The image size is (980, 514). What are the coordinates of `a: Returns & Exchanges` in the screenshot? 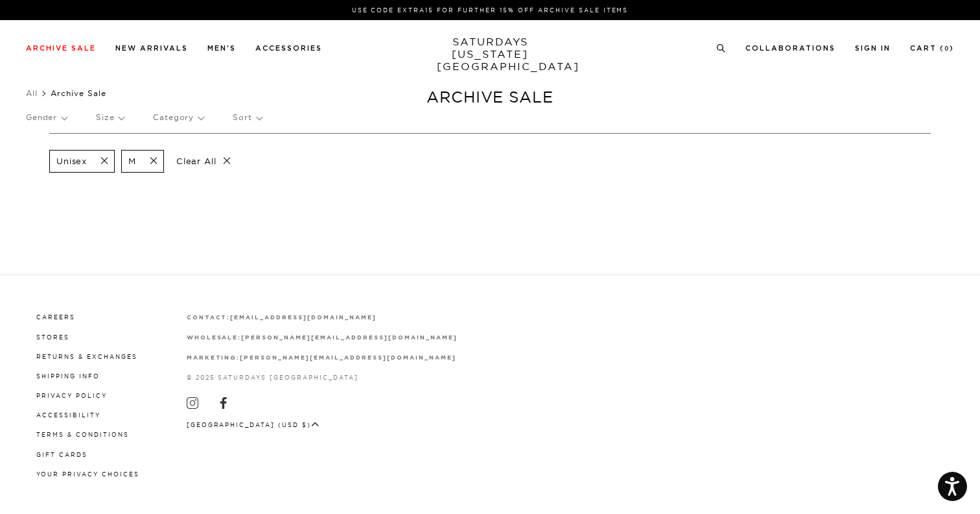 It's located at (87, 356).